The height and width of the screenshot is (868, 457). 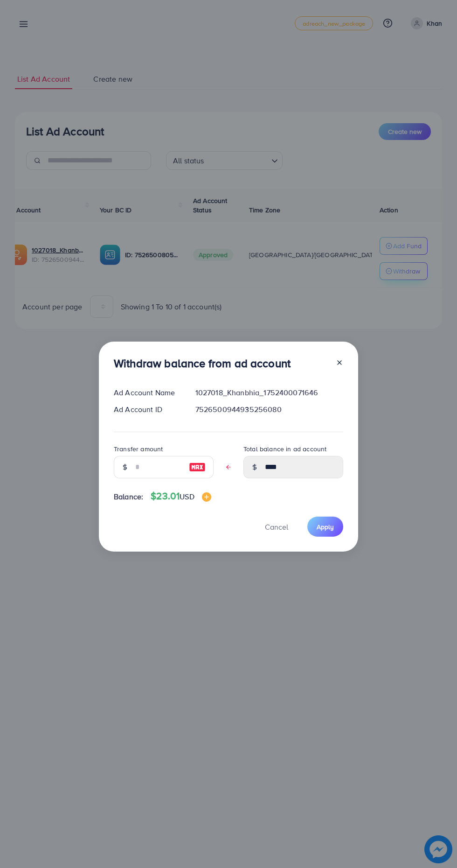 I want to click on div: 7526500944935256080, so click(x=269, y=410).